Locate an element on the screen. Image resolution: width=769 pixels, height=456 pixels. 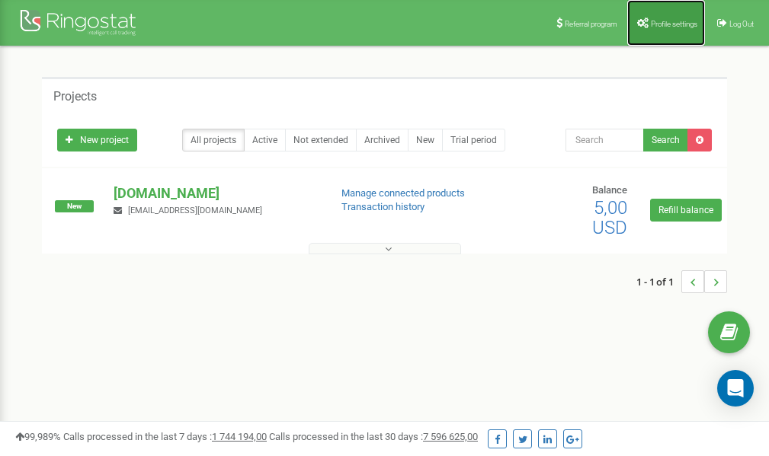
span: 5,00 USD is located at coordinates (609, 218).